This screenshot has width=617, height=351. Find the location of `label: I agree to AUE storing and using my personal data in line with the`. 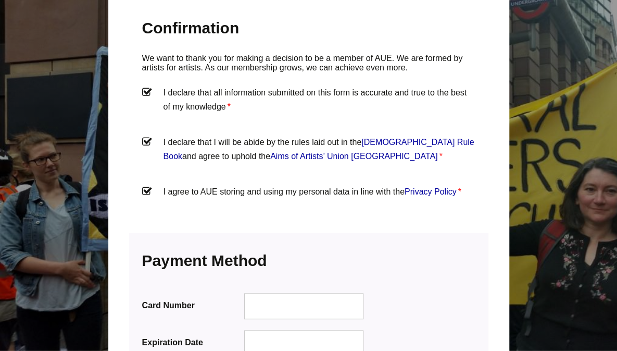

label: I agree to AUE storing and using my personal data in line with the is located at coordinates (309, 200).